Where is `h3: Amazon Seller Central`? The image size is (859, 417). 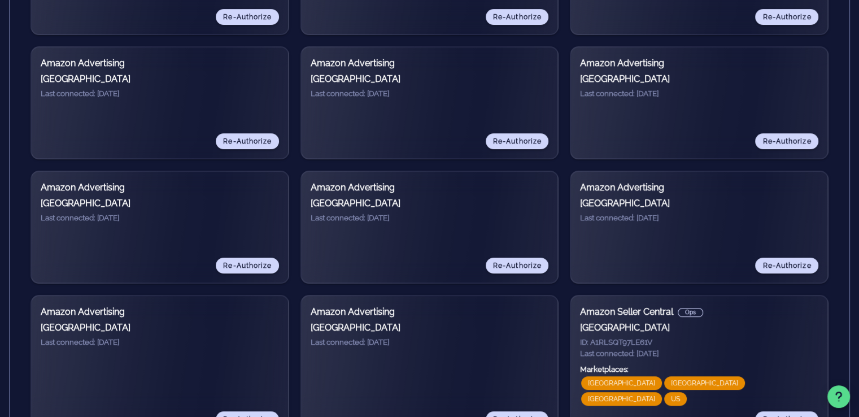
h3: Amazon Seller Central is located at coordinates (699, 312).